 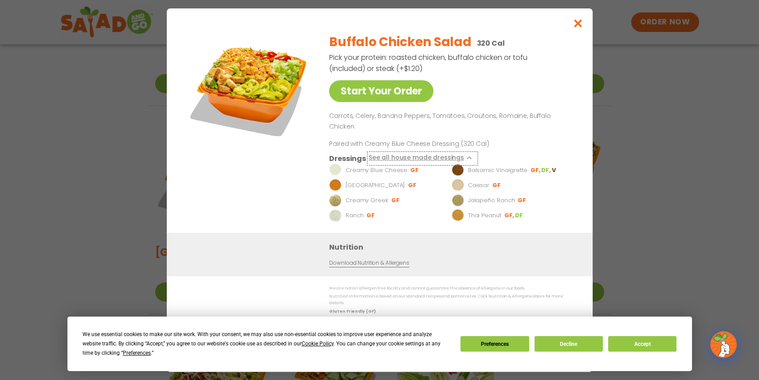 What do you see at coordinates (450, 122) in the screenshot?
I see `p: Carrots, Celery, Banana Peppers, Tomatoes, Croutons, Romaine, Buffalo Chicken` at bounding box center [450, 122].